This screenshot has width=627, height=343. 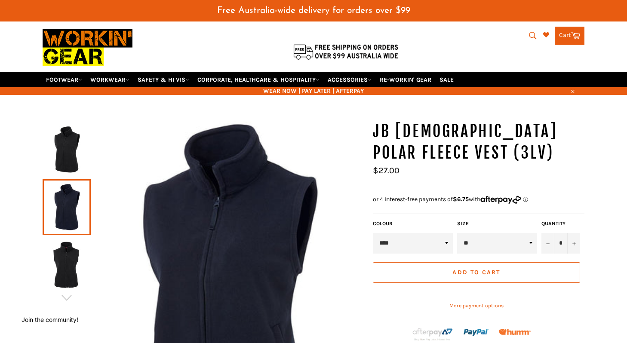 What do you see at coordinates (259, 80) in the screenshot?
I see `a: CORPORATE, HEALTHCARE & HOSPITALITY` at bounding box center [259, 80].